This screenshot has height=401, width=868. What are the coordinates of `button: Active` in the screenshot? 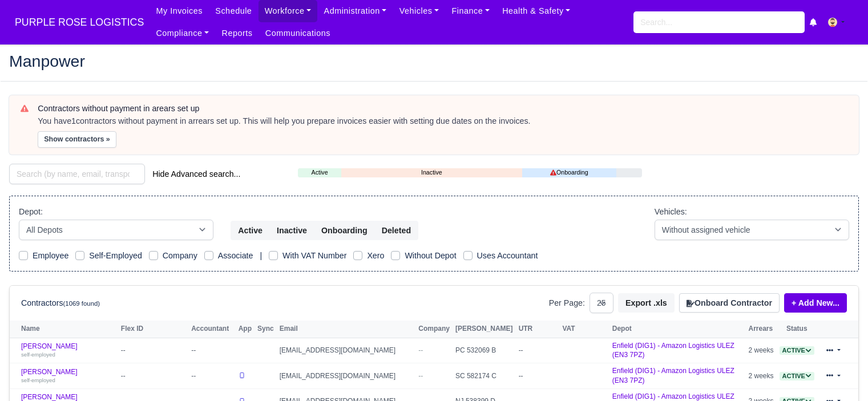 It's located at (250, 231).